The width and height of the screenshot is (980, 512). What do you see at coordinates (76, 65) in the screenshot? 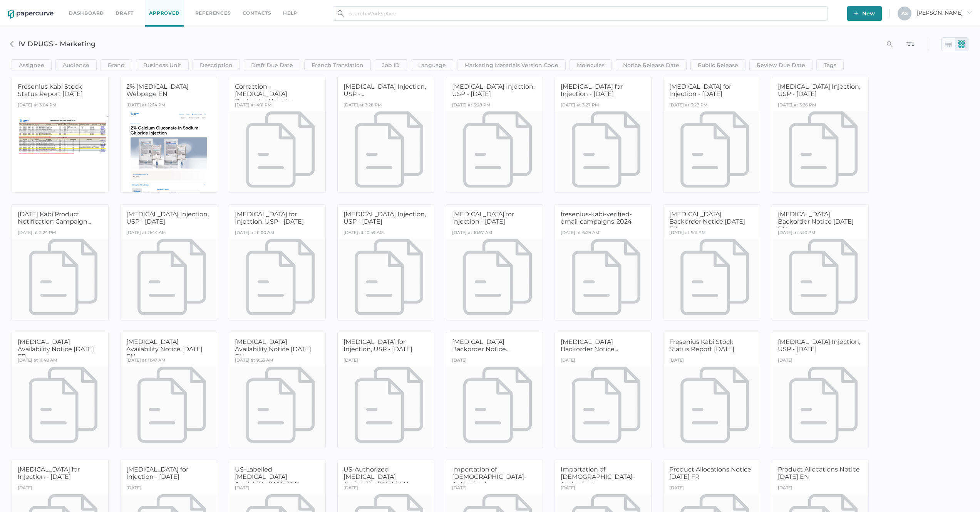
I see `span: Audience` at bounding box center [76, 65].